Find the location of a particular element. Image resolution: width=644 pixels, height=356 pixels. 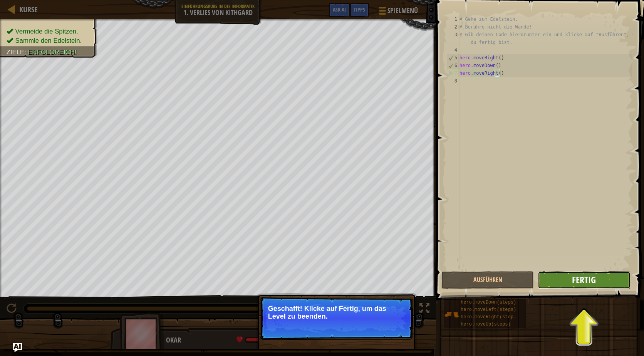

div: 6 is located at coordinates (453, 65).